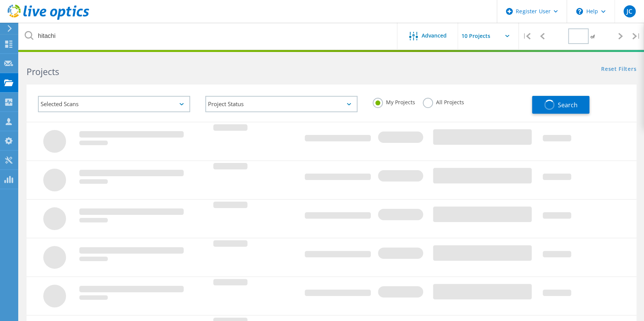  Describe the element at coordinates (443, 101) in the screenshot. I see `label: All Projects` at that location.